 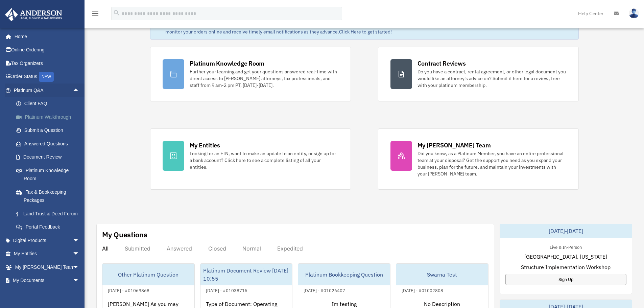 I want to click on a: Platinum Knowledge Room, so click(x=49, y=175).